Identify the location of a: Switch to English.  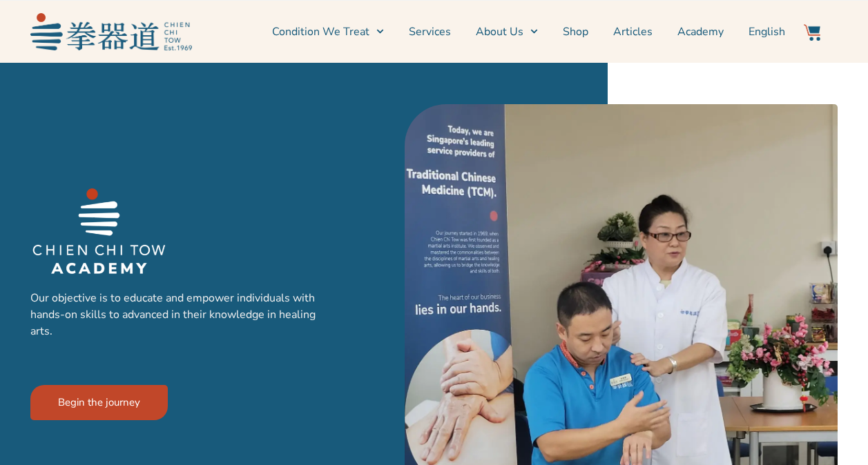
(767, 32).